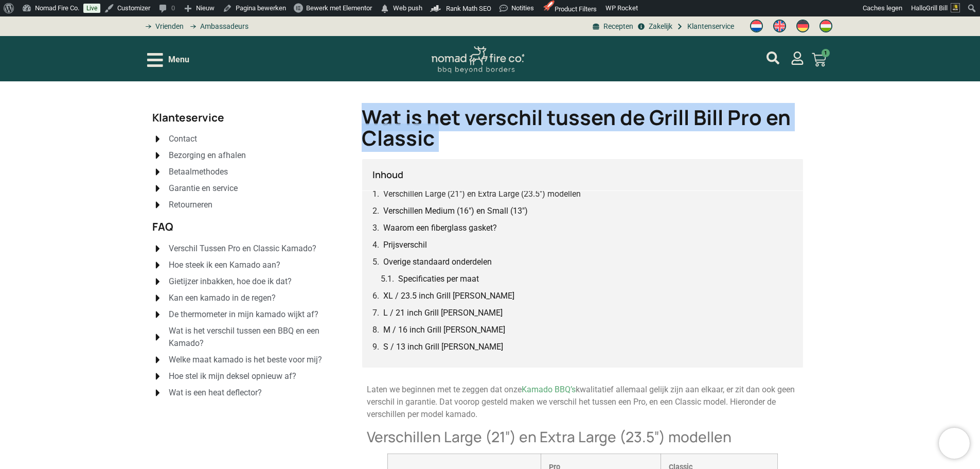 This screenshot has height=469, width=980. What do you see at coordinates (482, 194) in the screenshot?
I see `a: Verschillen Large (21″) en Extra Large (23.5″) modellen` at bounding box center [482, 194].